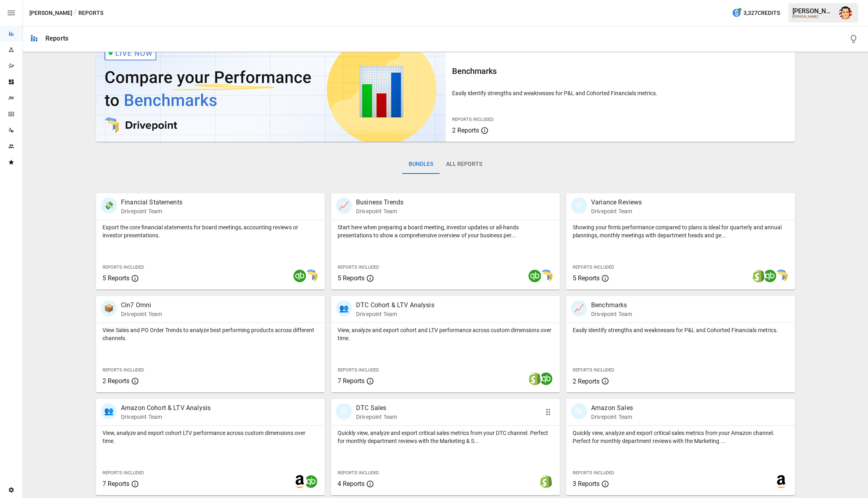  I want to click on p: Amazon Cohort & LTV Analysis, so click(165, 408).